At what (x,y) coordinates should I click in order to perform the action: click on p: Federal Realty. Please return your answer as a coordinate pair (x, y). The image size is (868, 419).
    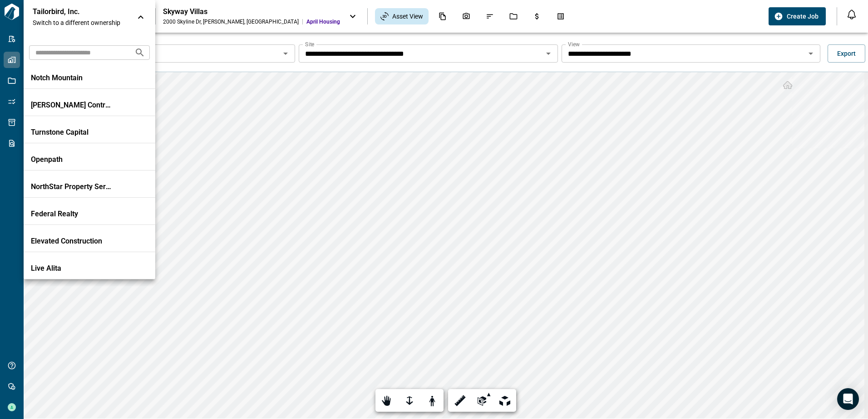
    Looking at the image, I should click on (72, 214).